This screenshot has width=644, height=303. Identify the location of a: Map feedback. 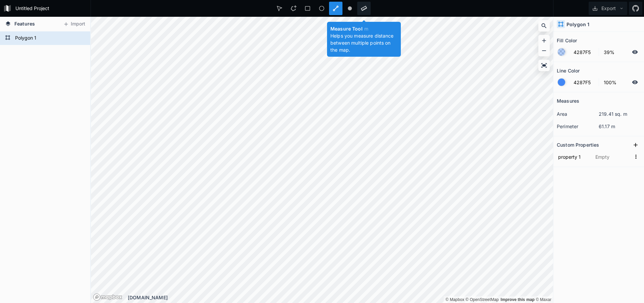
(518, 299).